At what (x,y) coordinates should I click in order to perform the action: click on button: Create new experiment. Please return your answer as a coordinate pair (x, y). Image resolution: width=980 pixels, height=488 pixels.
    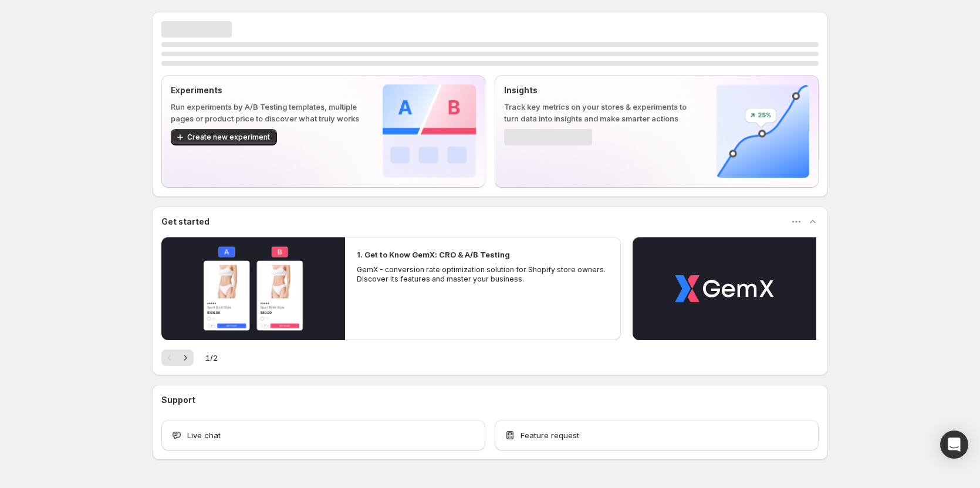
    Looking at the image, I should click on (223, 138).